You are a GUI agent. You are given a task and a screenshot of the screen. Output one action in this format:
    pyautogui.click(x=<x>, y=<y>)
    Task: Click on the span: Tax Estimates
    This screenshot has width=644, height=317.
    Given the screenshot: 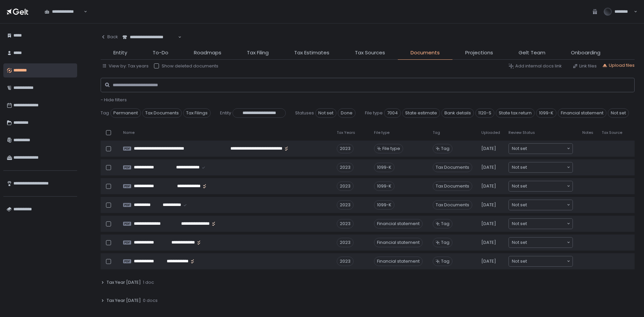 What is the action you would take?
    pyautogui.click(x=311, y=53)
    